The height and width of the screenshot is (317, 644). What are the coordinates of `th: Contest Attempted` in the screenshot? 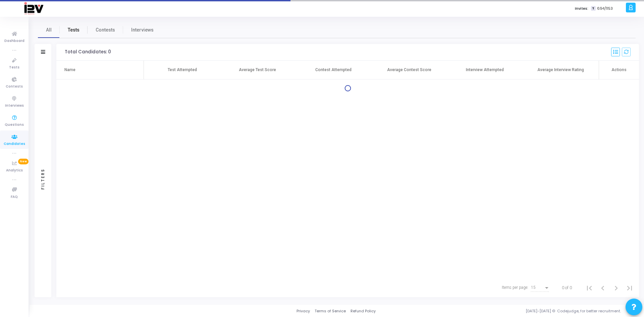 It's located at (333, 70).